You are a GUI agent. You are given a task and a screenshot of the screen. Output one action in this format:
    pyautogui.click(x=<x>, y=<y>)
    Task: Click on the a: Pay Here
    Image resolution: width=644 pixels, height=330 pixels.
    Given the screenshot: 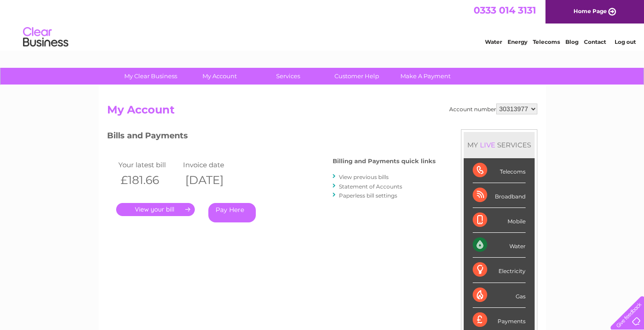 What is the action you would take?
    pyautogui.click(x=232, y=212)
    